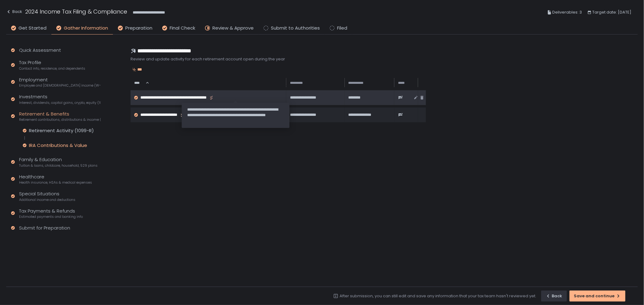 The image size is (644, 305). Describe the element at coordinates (51, 214) in the screenshot. I see `div: Tax Payments & Refunds` at that location.